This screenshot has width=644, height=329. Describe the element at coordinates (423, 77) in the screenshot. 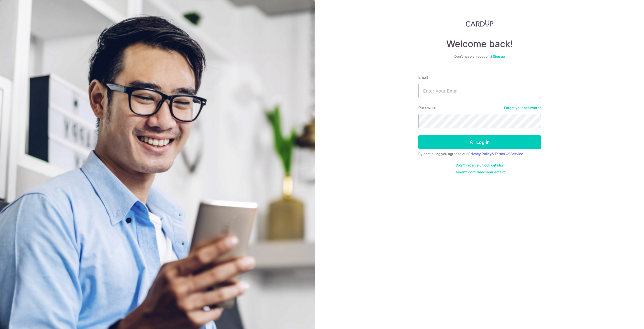

I see `label: Email` at that location.